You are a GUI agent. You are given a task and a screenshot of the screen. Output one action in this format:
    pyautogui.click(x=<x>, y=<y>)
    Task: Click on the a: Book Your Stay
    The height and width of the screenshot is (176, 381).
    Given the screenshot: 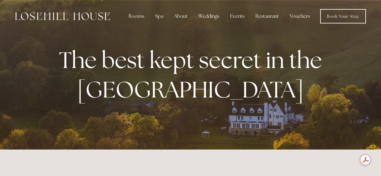 What is the action you would take?
    pyautogui.click(x=343, y=16)
    